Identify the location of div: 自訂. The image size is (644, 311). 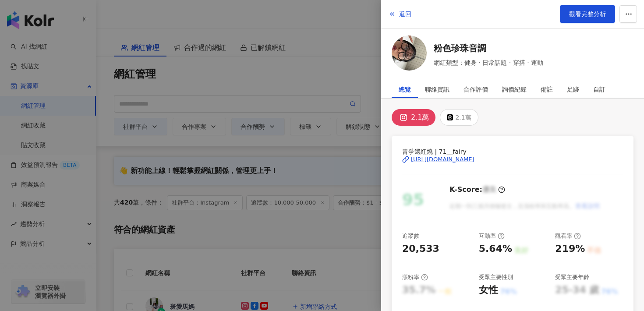
(599, 89).